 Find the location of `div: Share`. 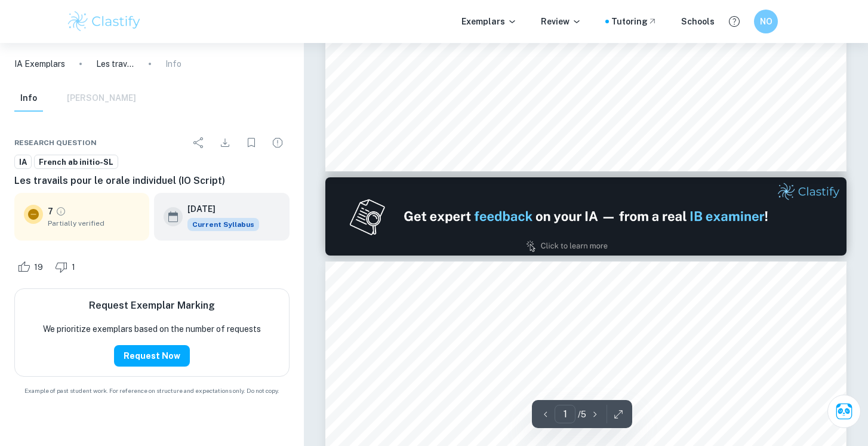

div: Share is located at coordinates (199, 143).